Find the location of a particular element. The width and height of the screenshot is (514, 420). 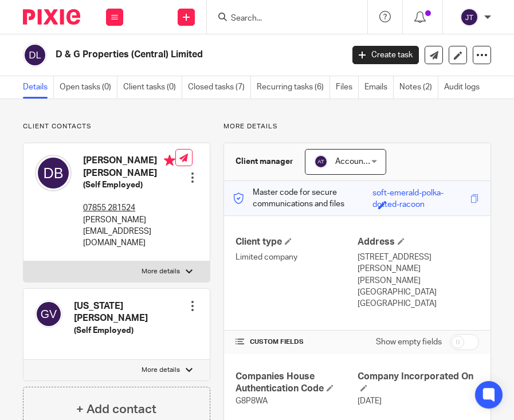

span: G8P8WA is located at coordinates (252, 401).